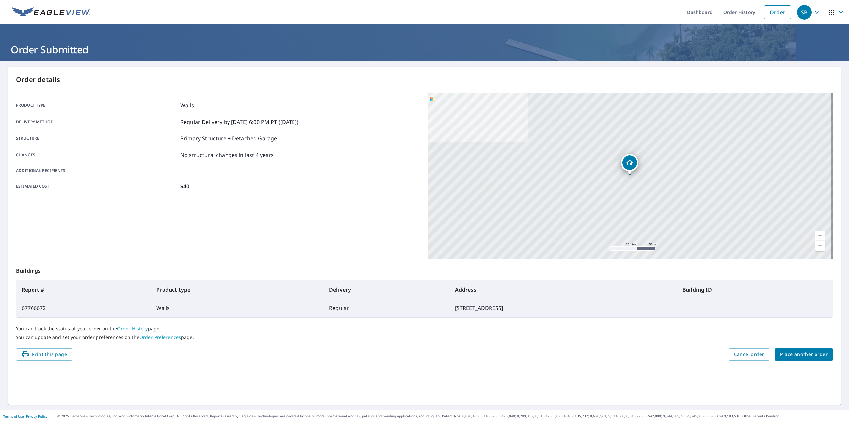 This screenshot has width=849, height=422. Describe the element at coordinates (425, 269) in the screenshot. I see `p: Buildings` at that location.